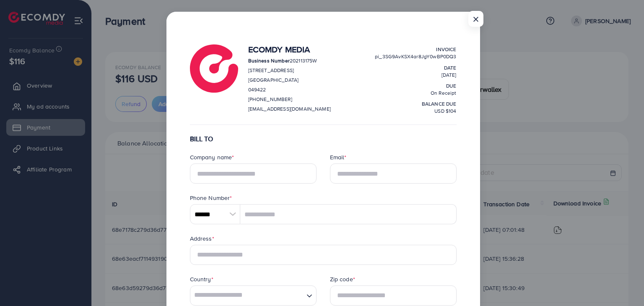  What do you see at coordinates (416, 86) in the screenshot?
I see `p: Due` at bounding box center [416, 86].